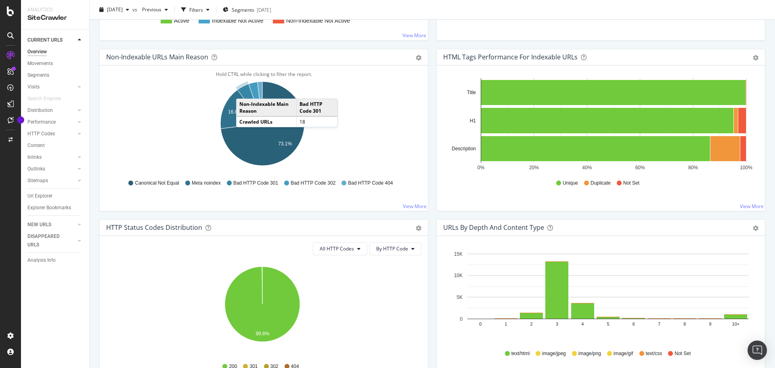 The image size is (775, 368). I want to click on a: Distribution, so click(51, 110).